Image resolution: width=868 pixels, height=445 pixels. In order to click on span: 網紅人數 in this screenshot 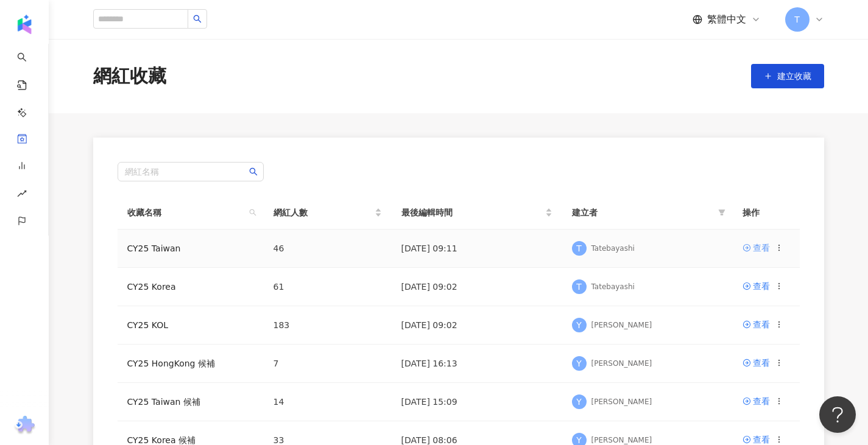, I will do `click(323, 213)`.